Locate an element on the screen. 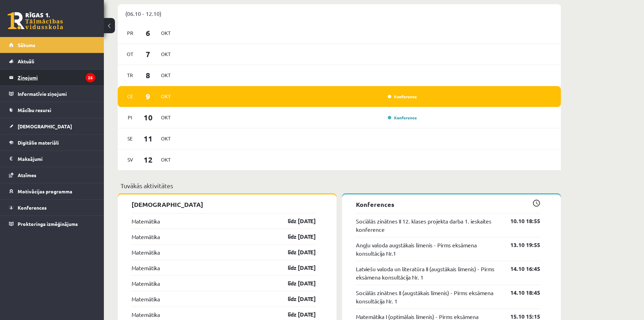  a: Aktuāli is located at coordinates (52, 62).